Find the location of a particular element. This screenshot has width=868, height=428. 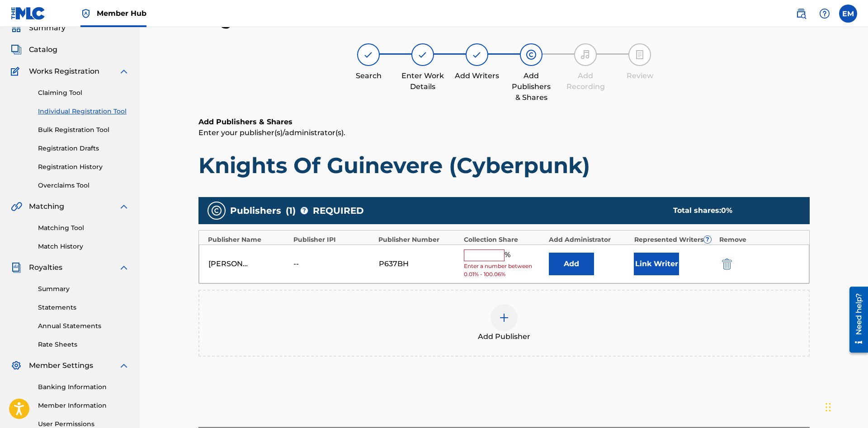

div: User Menu is located at coordinates (848, 13).